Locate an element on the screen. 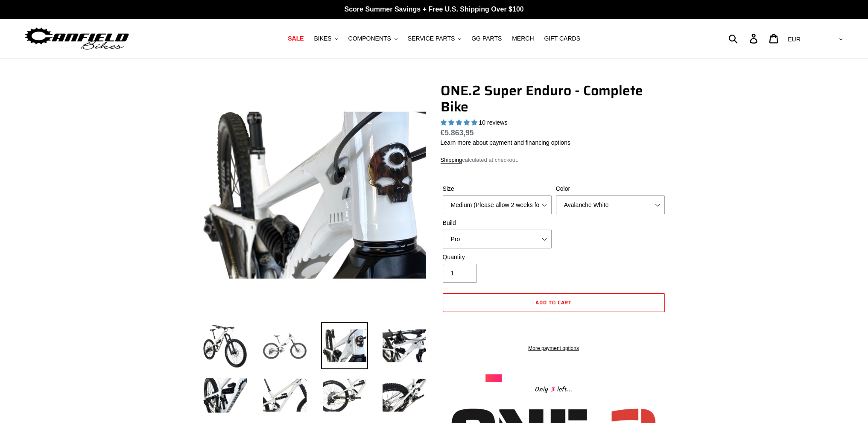  img: Canfield Bikes is located at coordinates (77, 38).